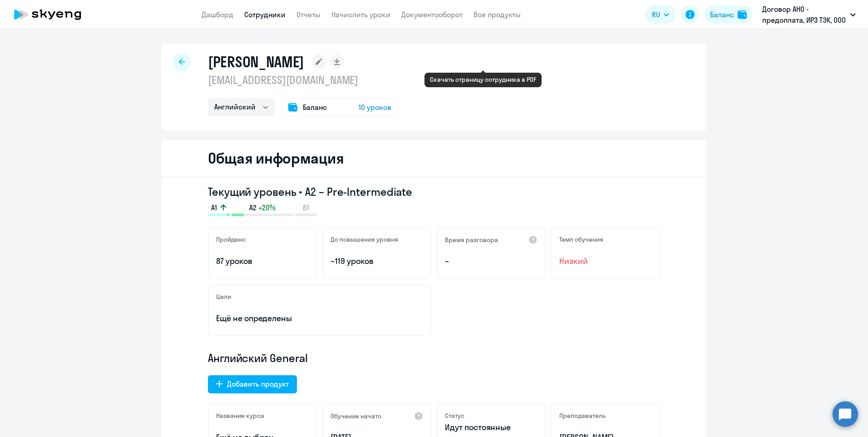 Image resolution: width=868 pixels, height=437 pixels. Describe the element at coordinates (361, 14) in the screenshot. I see `a: Начислить уроки` at that location.